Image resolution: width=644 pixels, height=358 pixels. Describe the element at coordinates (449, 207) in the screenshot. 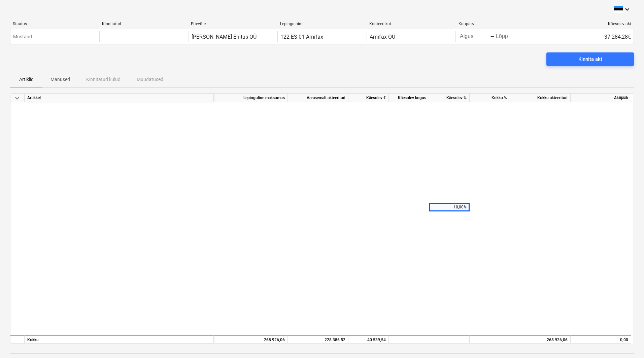

I see `div: 10,00%` at that location.